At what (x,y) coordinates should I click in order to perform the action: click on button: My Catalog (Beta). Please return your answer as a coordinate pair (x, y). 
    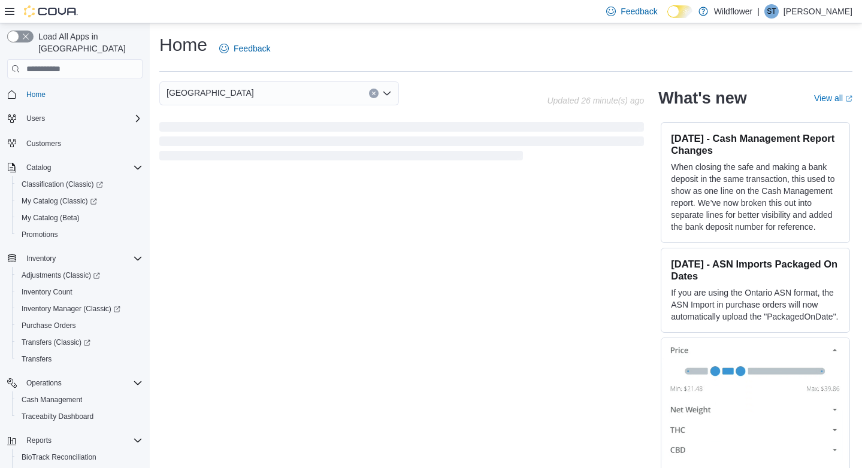
    Looking at the image, I should click on (80, 218).